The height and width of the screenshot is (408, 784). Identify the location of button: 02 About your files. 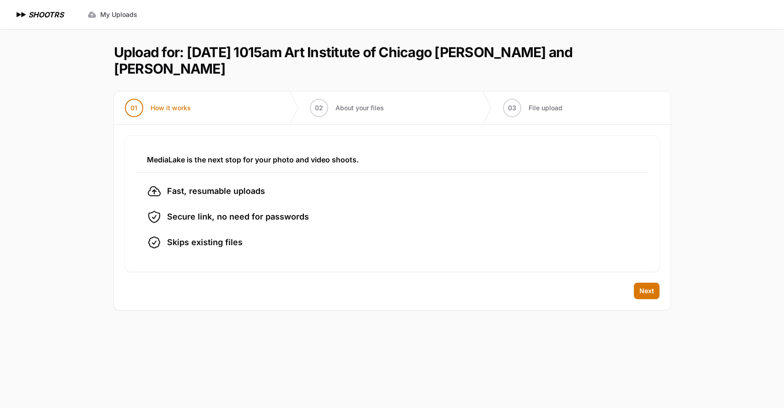
(347, 108).